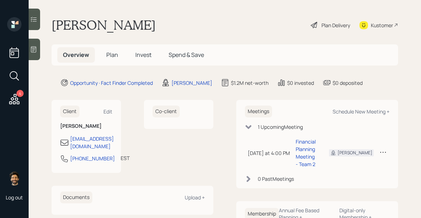 The width and height of the screenshot is (421, 218). I want to click on span: Invest, so click(143, 55).